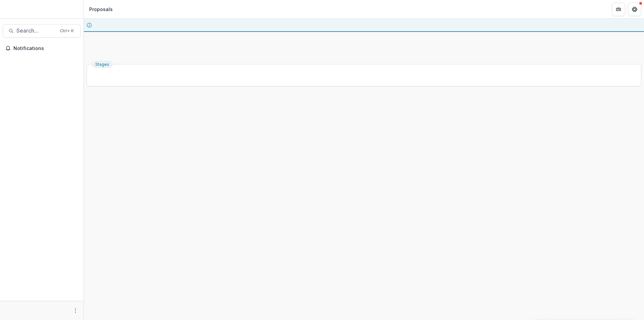 Image resolution: width=644 pixels, height=320 pixels. What do you see at coordinates (36, 31) in the screenshot?
I see `span: Search...` at bounding box center [36, 31].